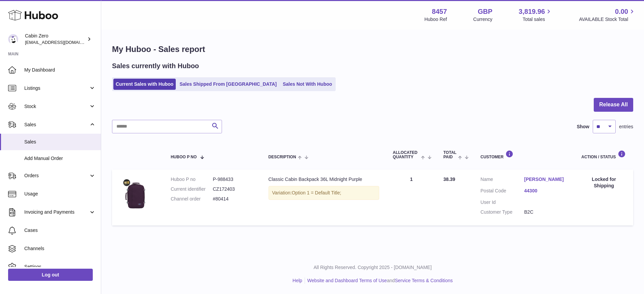 The image size is (644, 294). What do you see at coordinates (626, 127) in the screenshot?
I see `span: entries` at bounding box center [626, 127].